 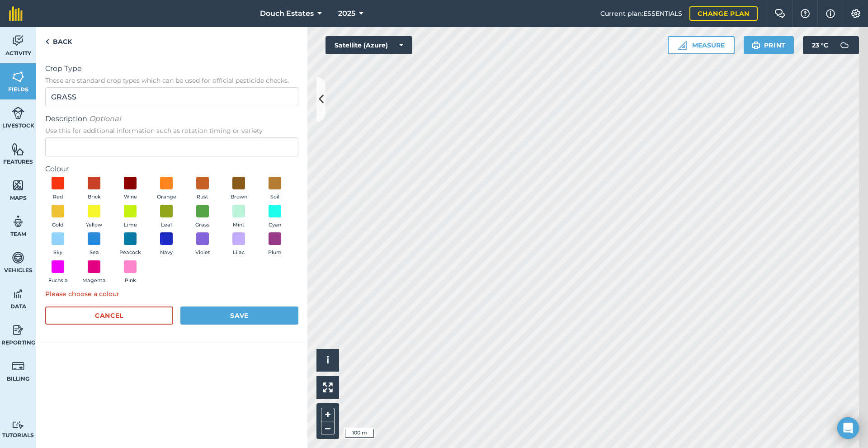 What do you see at coordinates (701, 45) in the screenshot?
I see `button: Measure` at bounding box center [701, 45].